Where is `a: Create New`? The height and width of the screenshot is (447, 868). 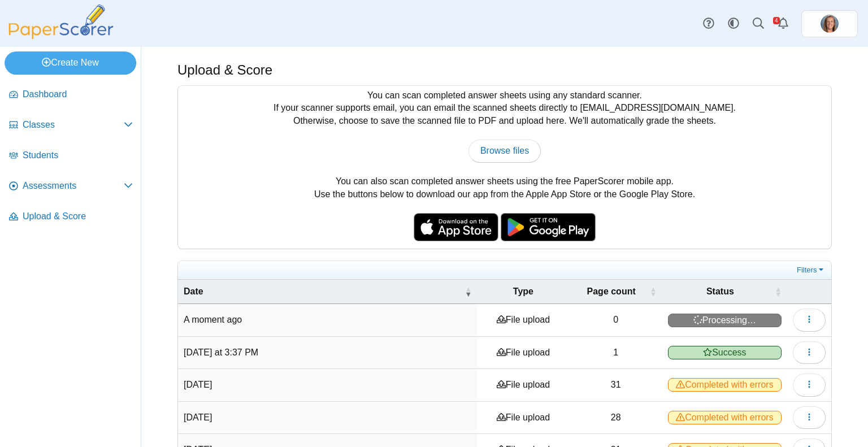
a: Create New is located at coordinates (70, 63).